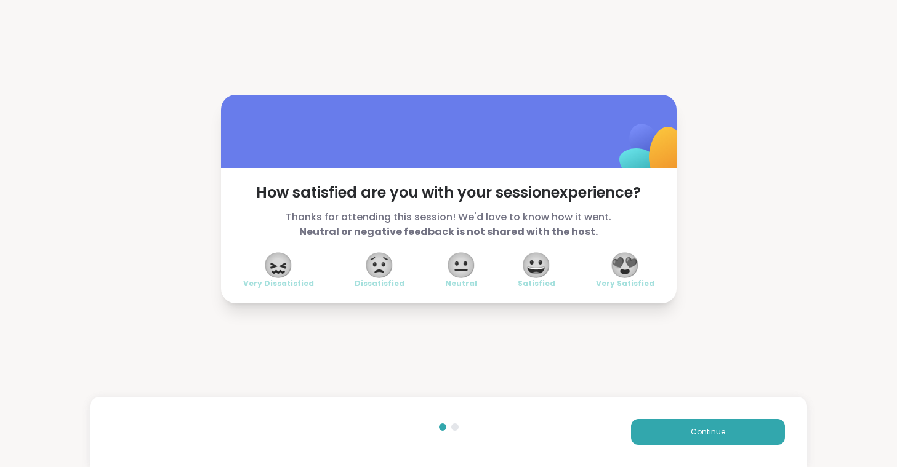 This screenshot has width=897, height=467. What do you see at coordinates (651, 153) in the screenshot?
I see `img: ShareWell Logomark` at bounding box center [651, 153].